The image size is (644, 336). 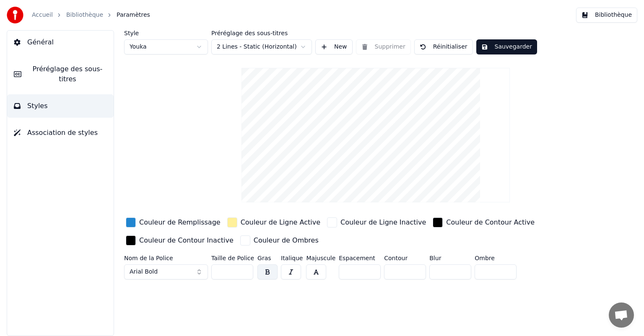 What do you see at coordinates (279, 241) in the screenshot?
I see `button: Couleur de Ombres` at bounding box center [279, 241].